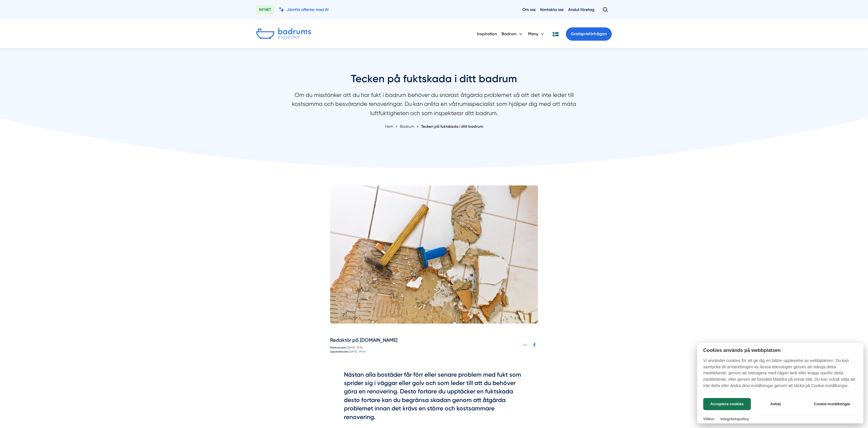 The width and height of the screenshot is (868, 428). Describe the element at coordinates (776, 404) in the screenshot. I see `button: Avböj` at that location.